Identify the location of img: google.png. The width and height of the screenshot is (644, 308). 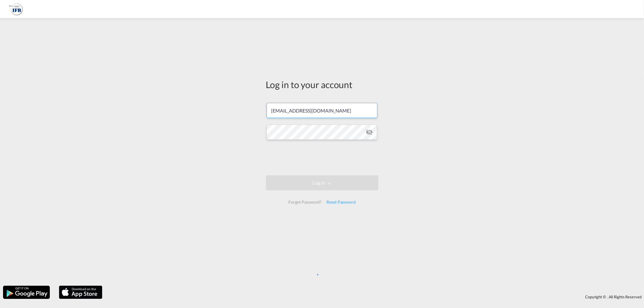
(26, 292).